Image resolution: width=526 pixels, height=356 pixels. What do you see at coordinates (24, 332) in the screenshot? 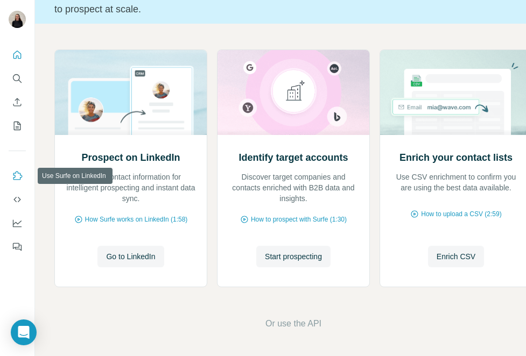
I see `div: Open Intercom Messenger` at bounding box center [24, 332].